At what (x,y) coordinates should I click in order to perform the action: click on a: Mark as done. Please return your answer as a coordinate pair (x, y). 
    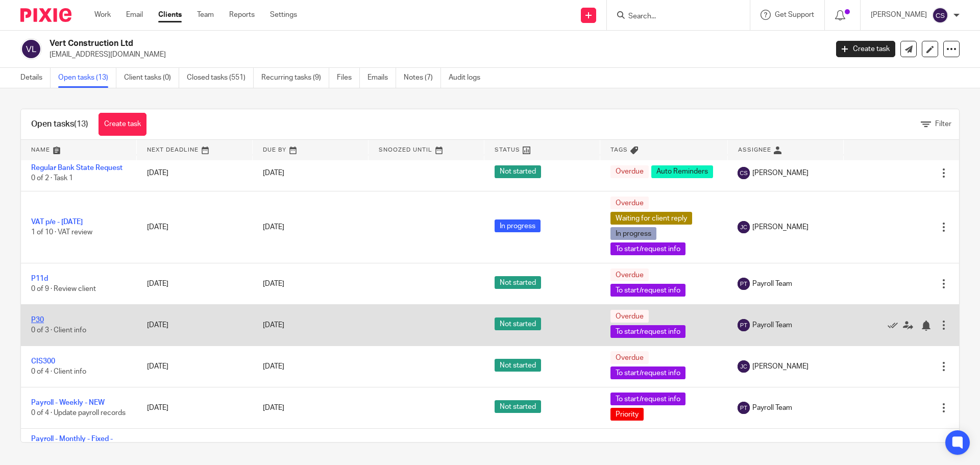
    Looking at the image, I should click on (896, 325).